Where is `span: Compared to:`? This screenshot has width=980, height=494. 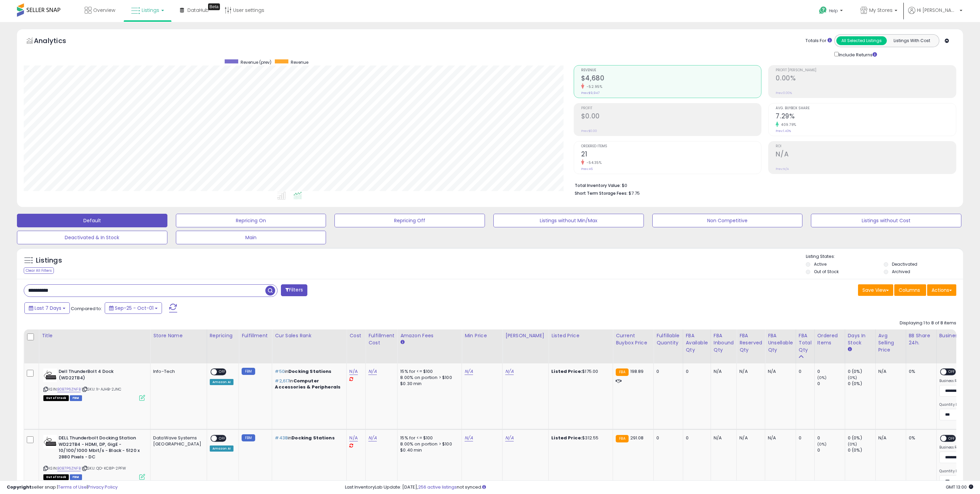 span: Compared to: is located at coordinates (86, 308).